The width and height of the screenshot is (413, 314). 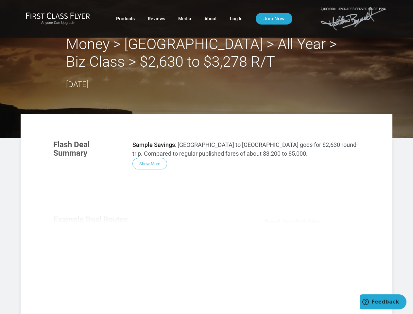 I want to click on strong: Sample Savings, so click(x=154, y=145).